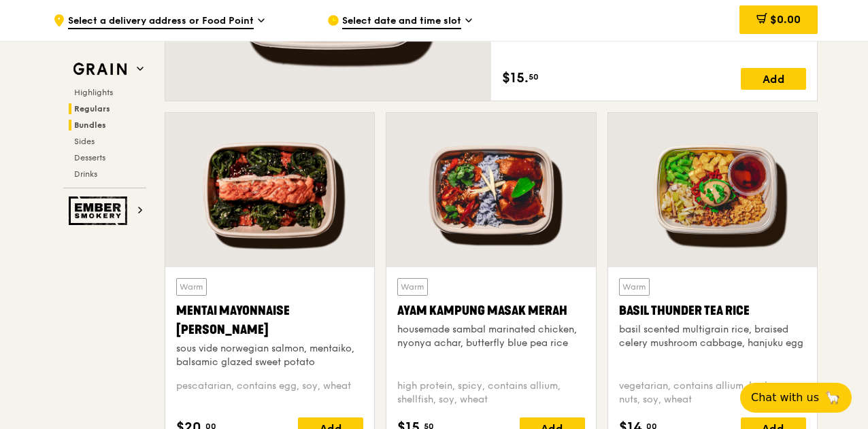  Describe the element at coordinates (491, 337) in the screenshot. I see `div: housemade sambal marinated chicken, nyonya achar, butterfly blue pea rice` at that location.